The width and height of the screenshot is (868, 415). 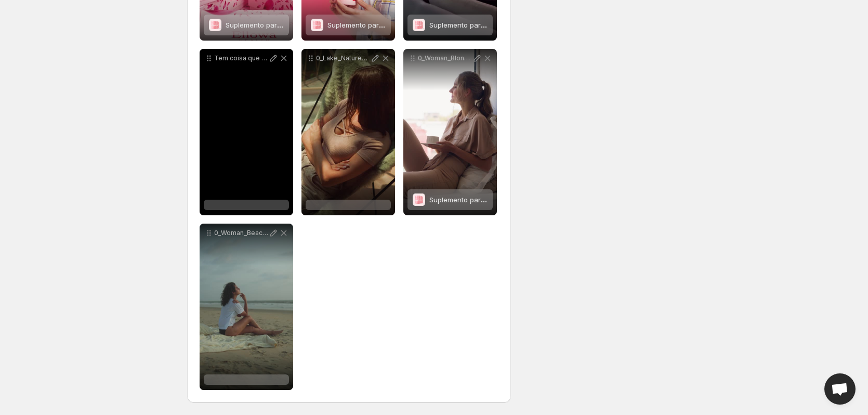 What do you see at coordinates (839, 389) in the screenshot?
I see `div: Open chat` at bounding box center [839, 389].